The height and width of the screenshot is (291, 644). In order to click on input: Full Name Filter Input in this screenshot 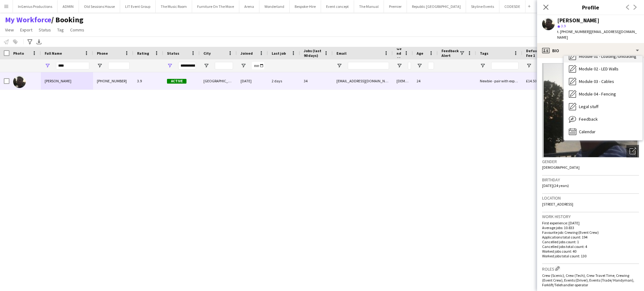, I will do `click(72, 66)`.